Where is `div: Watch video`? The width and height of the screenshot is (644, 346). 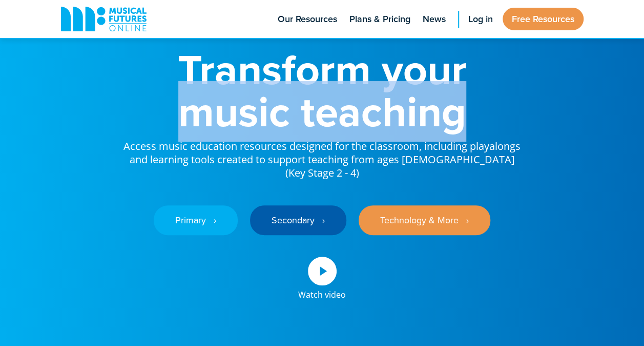
div: Watch video is located at coordinates (322, 292).